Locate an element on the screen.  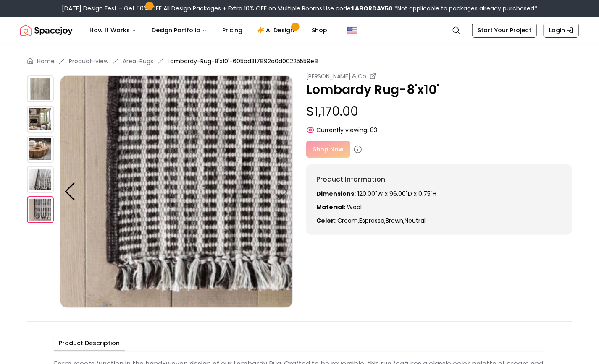
a: Login is located at coordinates (561, 30).